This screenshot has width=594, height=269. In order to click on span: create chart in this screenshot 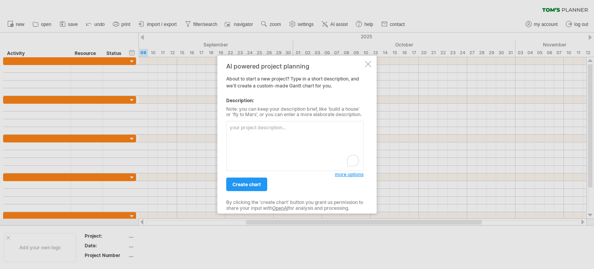, I will do `click(247, 184)`.